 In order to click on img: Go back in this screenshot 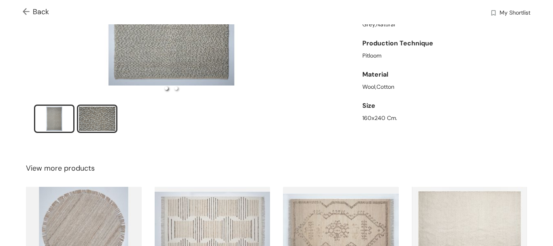, I will do `click(28, 12)`.